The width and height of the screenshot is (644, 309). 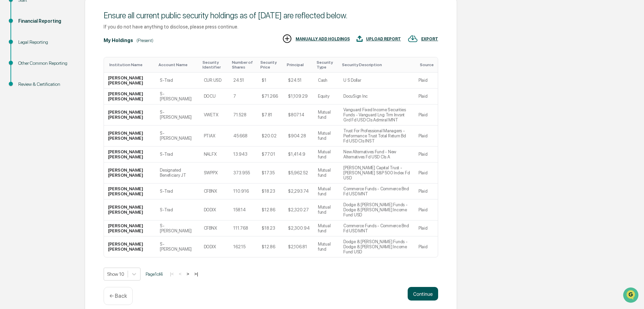 I want to click on td: $77.01, so click(x=271, y=154).